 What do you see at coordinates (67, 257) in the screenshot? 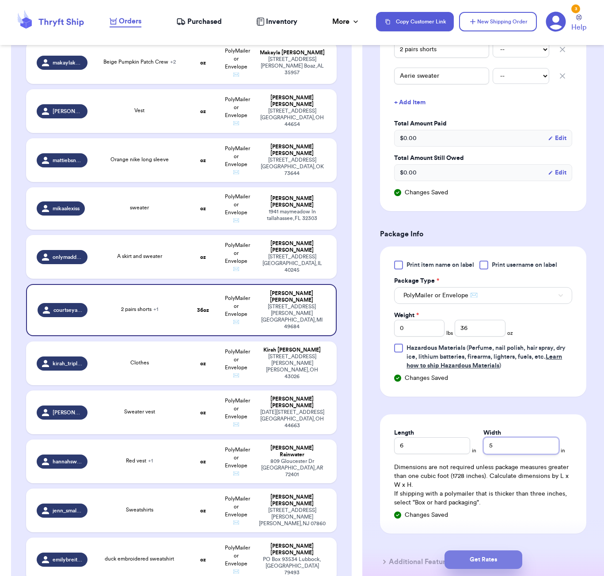
I see `span: onlymaddiegrace` at bounding box center [67, 257].